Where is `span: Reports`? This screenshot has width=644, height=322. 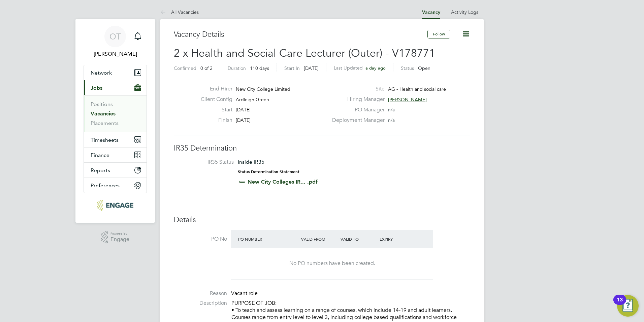
span: Reports is located at coordinates (100, 170).